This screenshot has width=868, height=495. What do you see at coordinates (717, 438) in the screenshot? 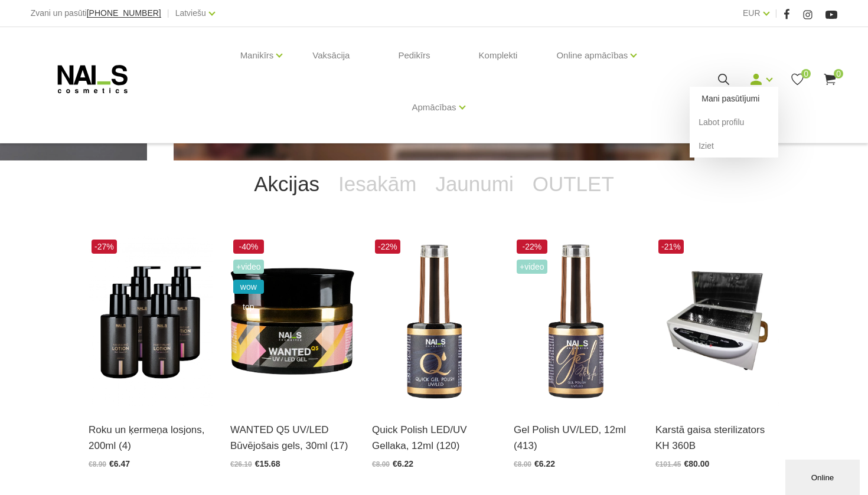
I see `a: Karstā gaisa sterilizators KH 360B` at bounding box center [717, 438].